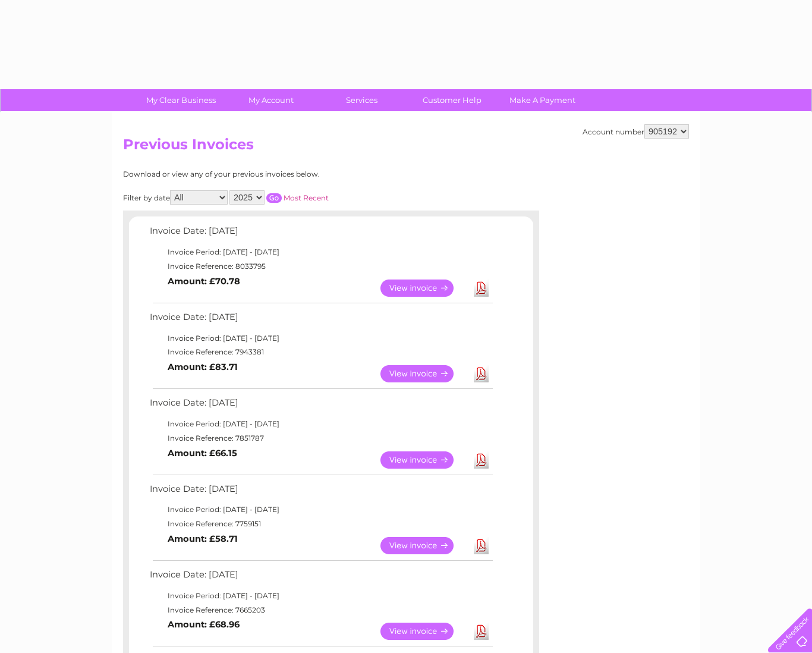  What do you see at coordinates (204, 281) in the screenshot?
I see `b: Amount: £70.78` at bounding box center [204, 281].